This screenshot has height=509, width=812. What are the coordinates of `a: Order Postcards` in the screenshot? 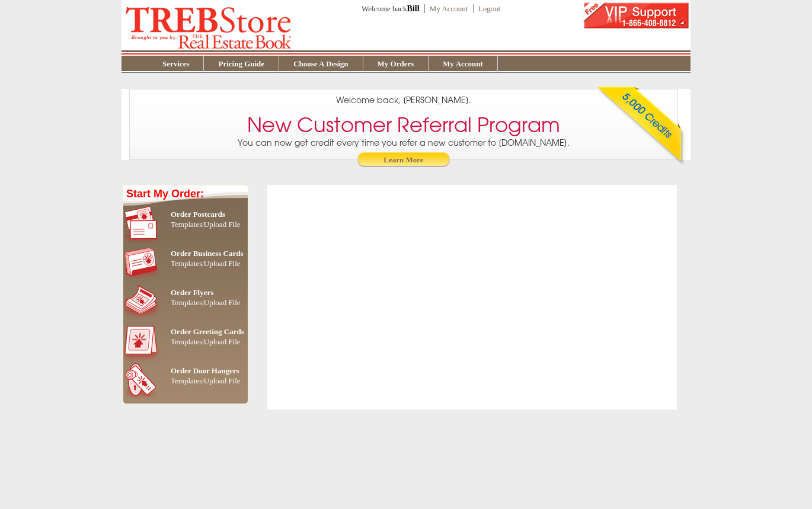 It's located at (198, 214).